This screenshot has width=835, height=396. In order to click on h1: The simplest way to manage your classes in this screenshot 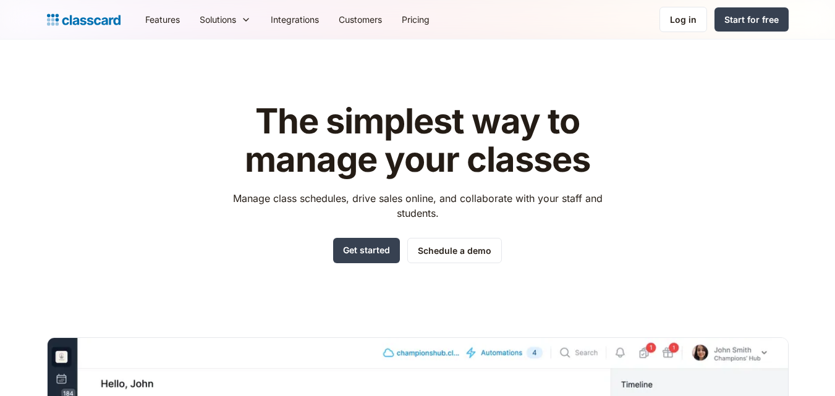, I will do `click(417, 140)`.